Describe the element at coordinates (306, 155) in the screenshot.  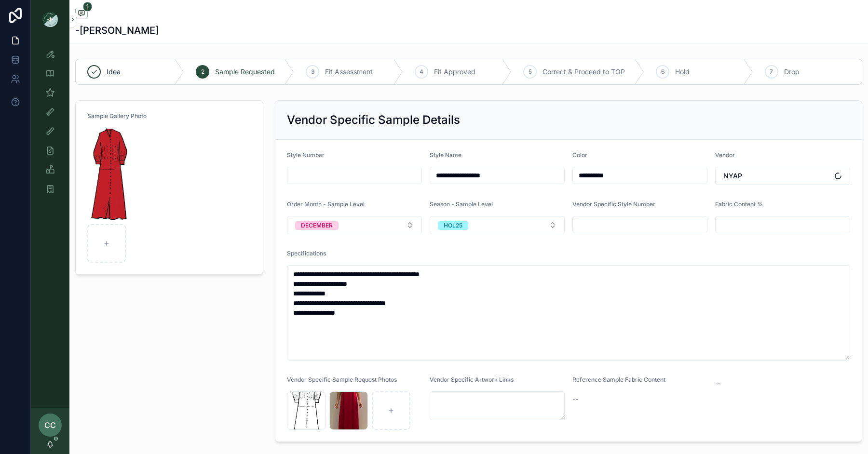
I see `span: Style Number` at that location.